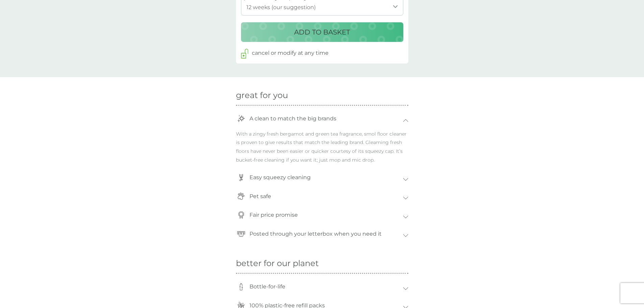  I want to click on h2: better for our planet, so click(322, 263).